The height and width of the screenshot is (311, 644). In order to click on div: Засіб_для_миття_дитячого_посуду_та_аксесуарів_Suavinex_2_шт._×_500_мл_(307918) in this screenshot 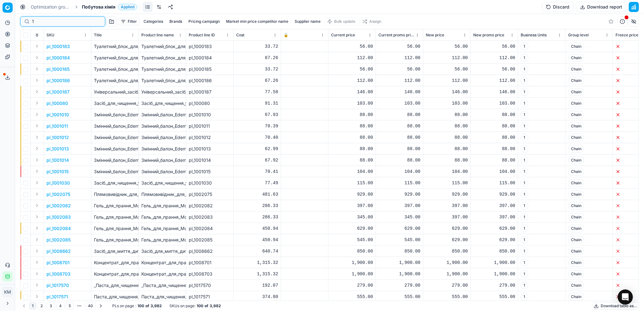, I will do `click(162, 251)`.